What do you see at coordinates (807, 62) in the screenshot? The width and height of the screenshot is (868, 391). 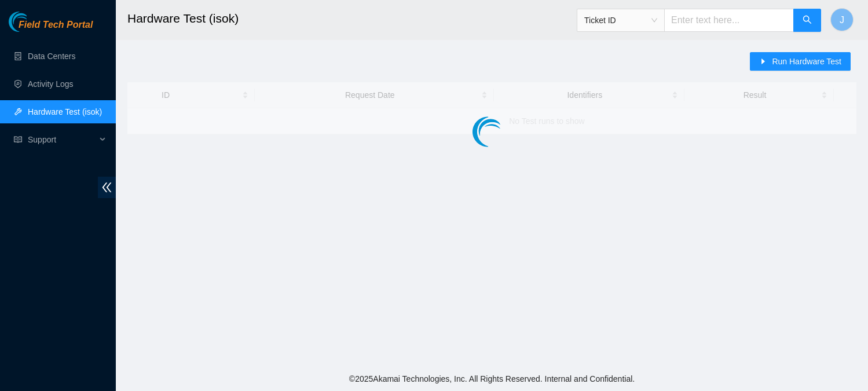 I see `span: Run Hardware Test` at bounding box center [807, 62].